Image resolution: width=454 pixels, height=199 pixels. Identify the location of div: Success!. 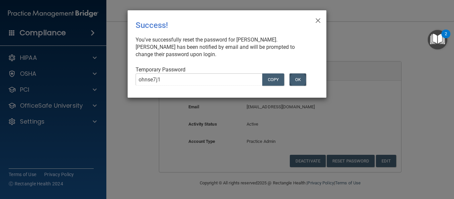
(213, 25).